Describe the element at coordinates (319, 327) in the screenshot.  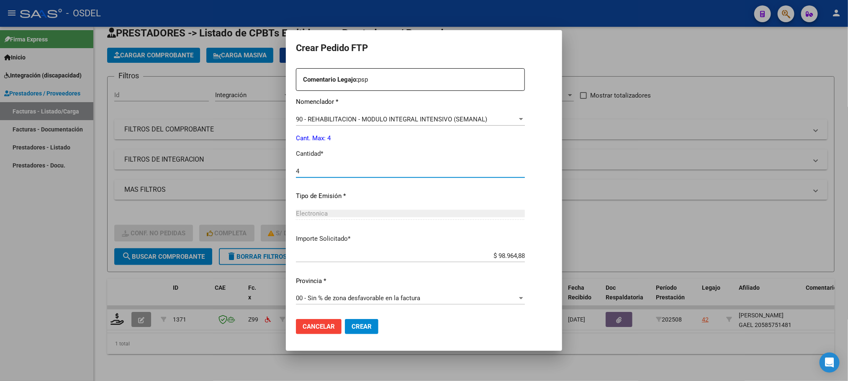
I see `span: Cancelar` at that location.